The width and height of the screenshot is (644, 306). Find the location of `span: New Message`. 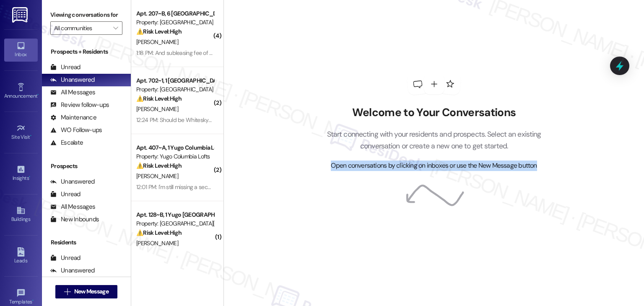

span: New Message is located at coordinates (92, 291).